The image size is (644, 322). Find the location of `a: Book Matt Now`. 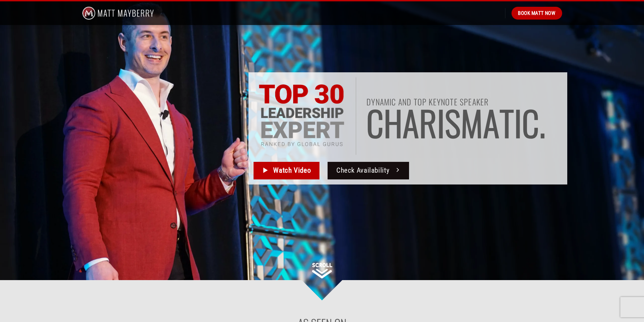

a: Book Matt Now is located at coordinates (537, 13).